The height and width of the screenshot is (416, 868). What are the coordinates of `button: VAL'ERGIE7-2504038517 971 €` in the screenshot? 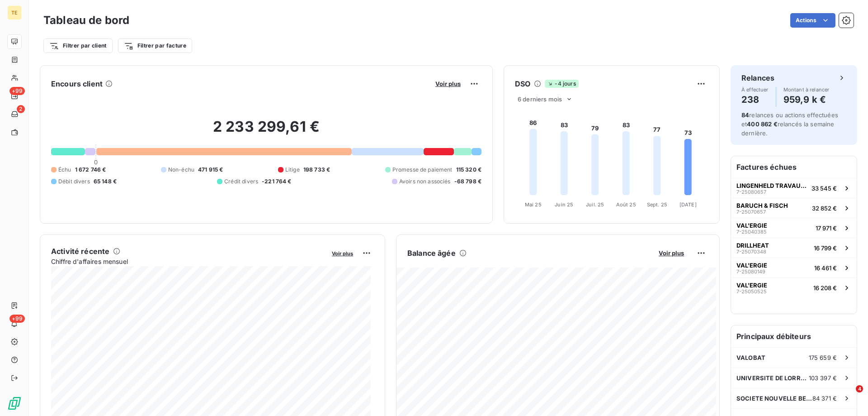 It's located at (794, 228).